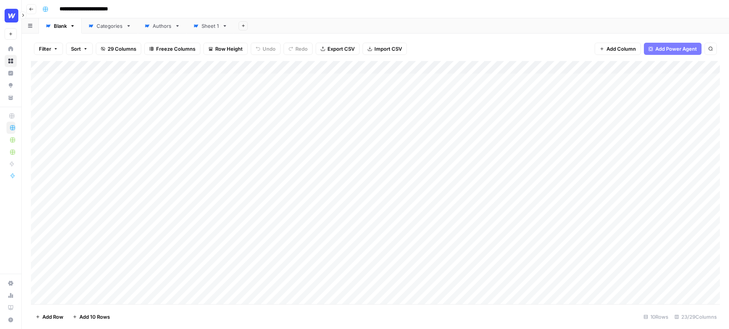  What do you see at coordinates (265, 49) in the screenshot?
I see `button: Undo` at bounding box center [265, 49].